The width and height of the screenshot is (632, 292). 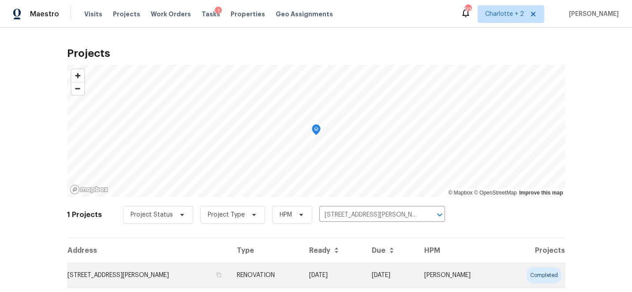 I want to click on button: Zoom out, so click(x=78, y=88).